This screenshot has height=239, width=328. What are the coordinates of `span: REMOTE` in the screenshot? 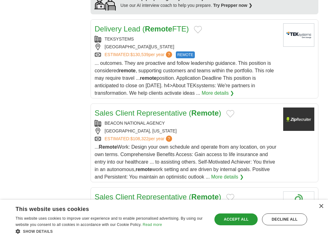 It's located at (185, 55).